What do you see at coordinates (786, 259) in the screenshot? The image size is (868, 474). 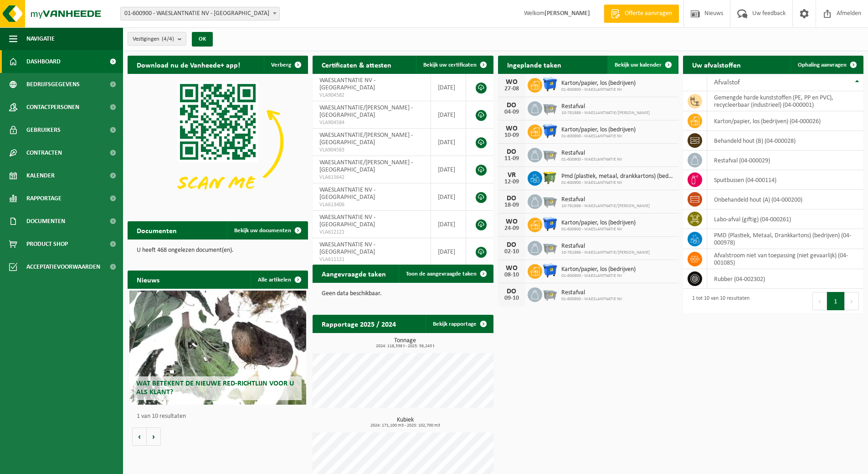 I see `td: afvalstroom niet van toepassing (niet gevaarlijk) (04-001085)` at bounding box center [786, 259].